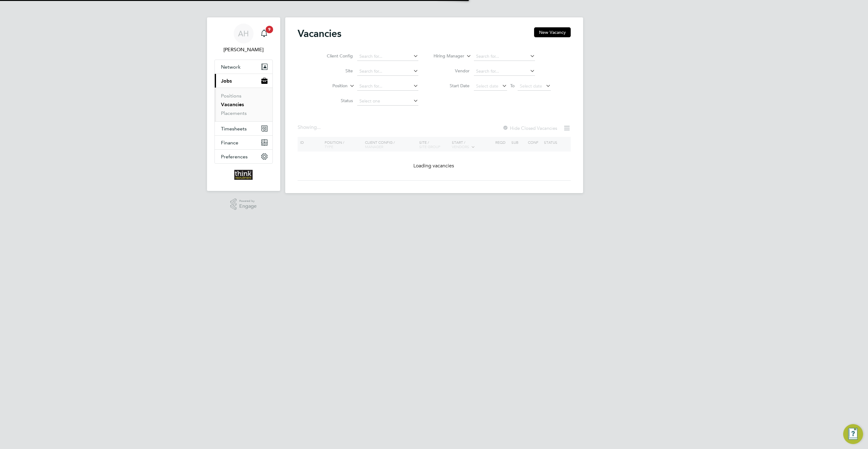 The width and height of the screenshot is (868, 449). I want to click on span: AH, so click(244, 34).